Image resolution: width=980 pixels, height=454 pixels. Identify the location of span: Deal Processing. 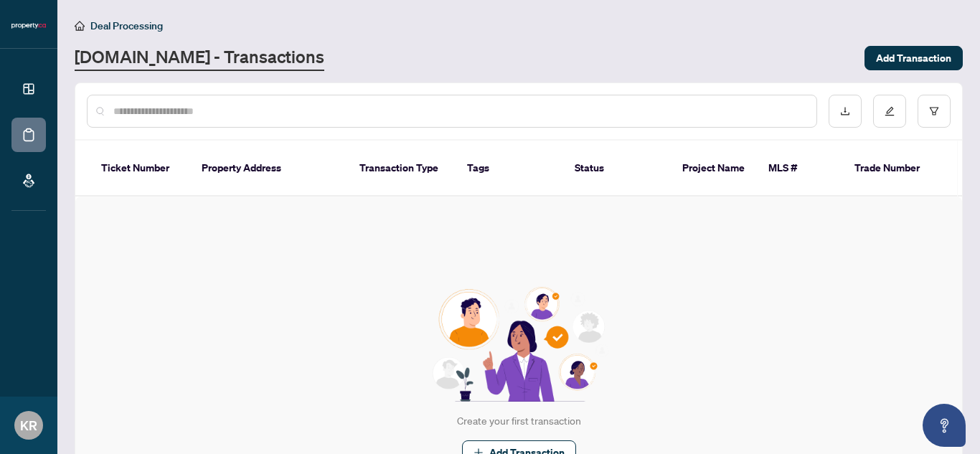
(127, 26).